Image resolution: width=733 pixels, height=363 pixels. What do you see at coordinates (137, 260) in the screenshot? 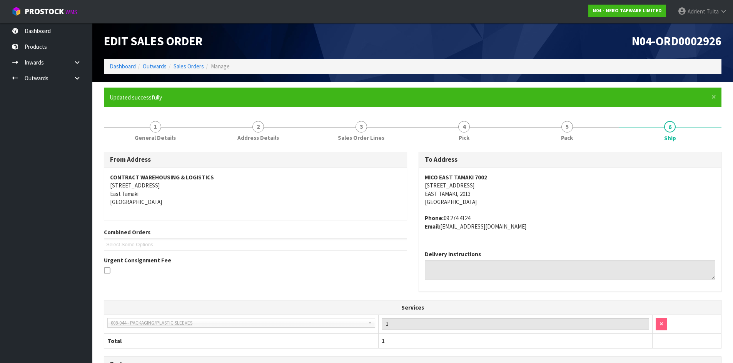
I see `label: Urgent Consignment Fee` at bounding box center [137, 260].